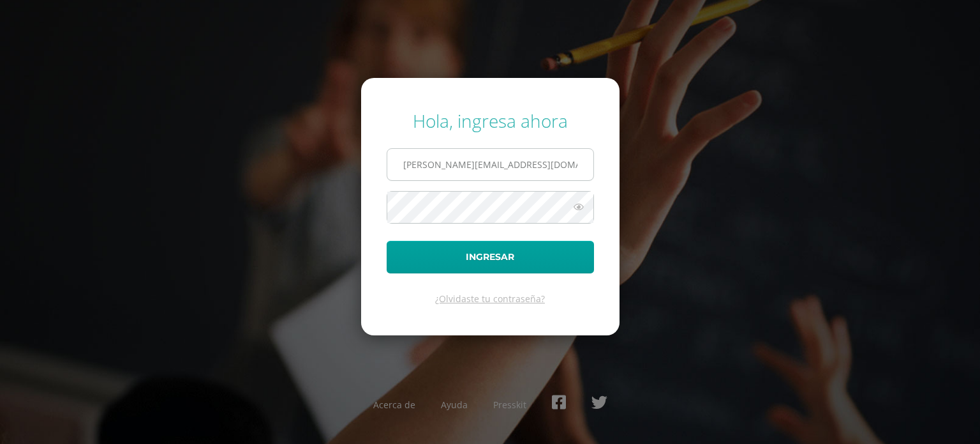 The width and height of the screenshot is (980, 444). What do you see at coordinates (454, 404) in the screenshot?
I see `a: Ayuda` at bounding box center [454, 404].